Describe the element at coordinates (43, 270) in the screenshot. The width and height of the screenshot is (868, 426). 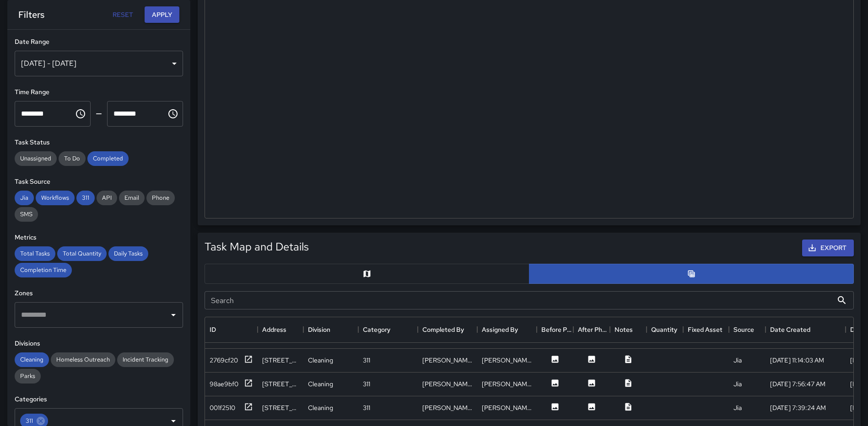
I see `div: Completion Time` at that location.